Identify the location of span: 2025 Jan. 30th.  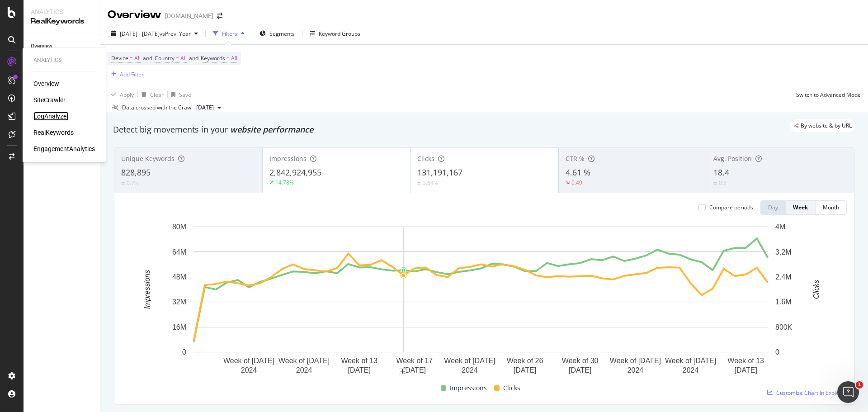
(205, 108).